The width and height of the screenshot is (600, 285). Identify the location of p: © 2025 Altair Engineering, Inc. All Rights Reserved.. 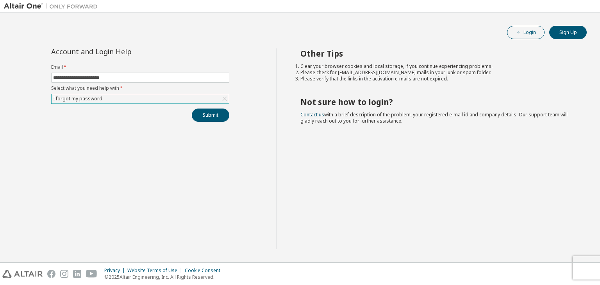
(165, 277).